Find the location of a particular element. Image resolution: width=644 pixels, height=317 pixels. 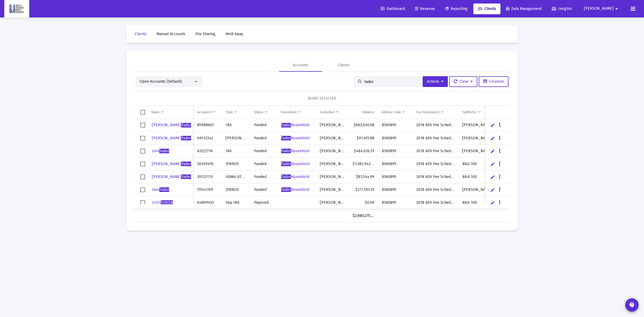

span: Actions is located at coordinates (435, 81).